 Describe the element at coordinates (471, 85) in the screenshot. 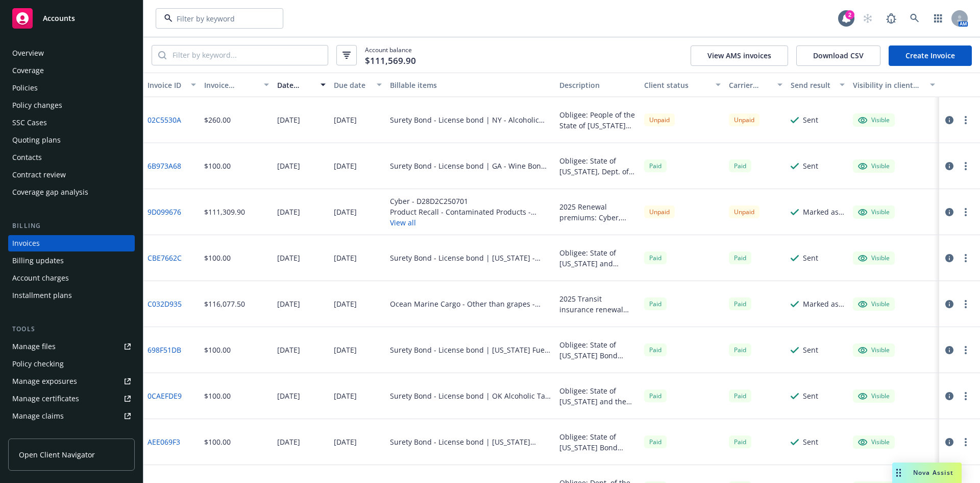

I see `div: Billable items` at that location.